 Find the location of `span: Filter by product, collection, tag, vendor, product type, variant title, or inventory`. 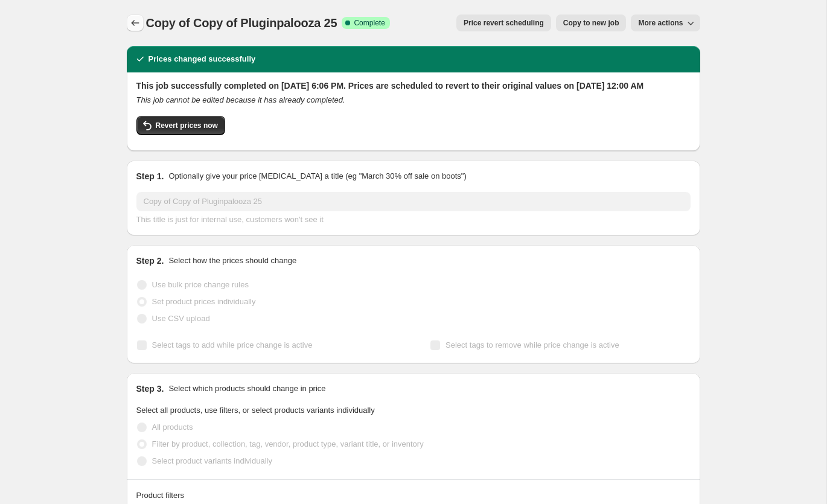

span: Filter by product, collection, tag, vendor, product type, variant title, or inventory is located at coordinates (288, 444).